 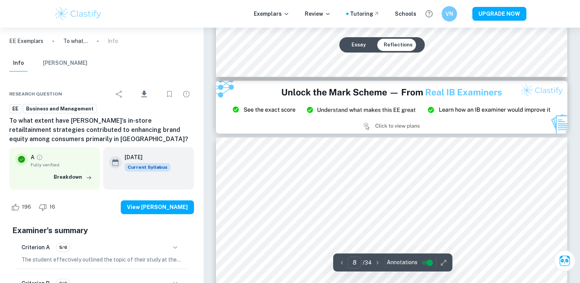 What do you see at coordinates (36, 94) in the screenshot?
I see `span: Research question` at bounding box center [36, 94].